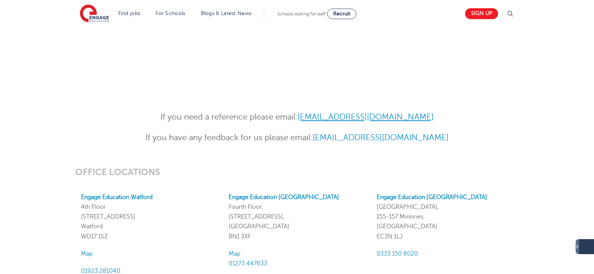  Describe the element at coordinates (170, 13) in the screenshot. I see `a: For Schools` at that location.